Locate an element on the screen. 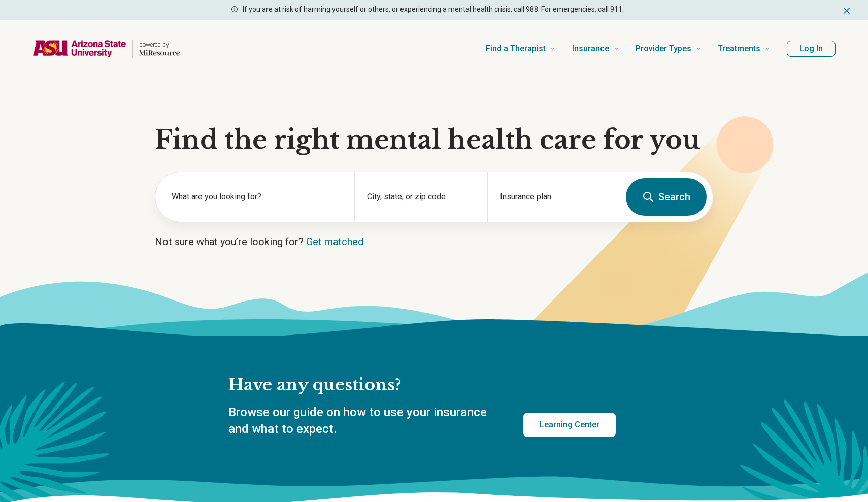 The width and height of the screenshot is (868, 502). a: Learning Center is located at coordinates (569, 425).